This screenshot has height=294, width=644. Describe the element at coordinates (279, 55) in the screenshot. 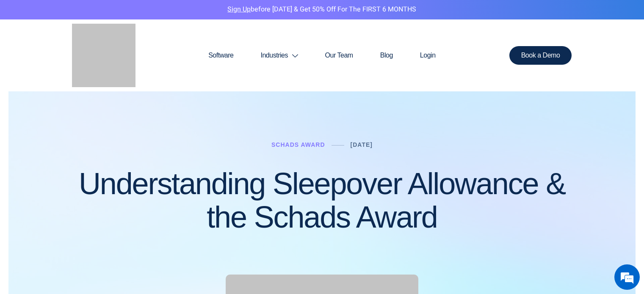

I see `a: Industries` at that location.